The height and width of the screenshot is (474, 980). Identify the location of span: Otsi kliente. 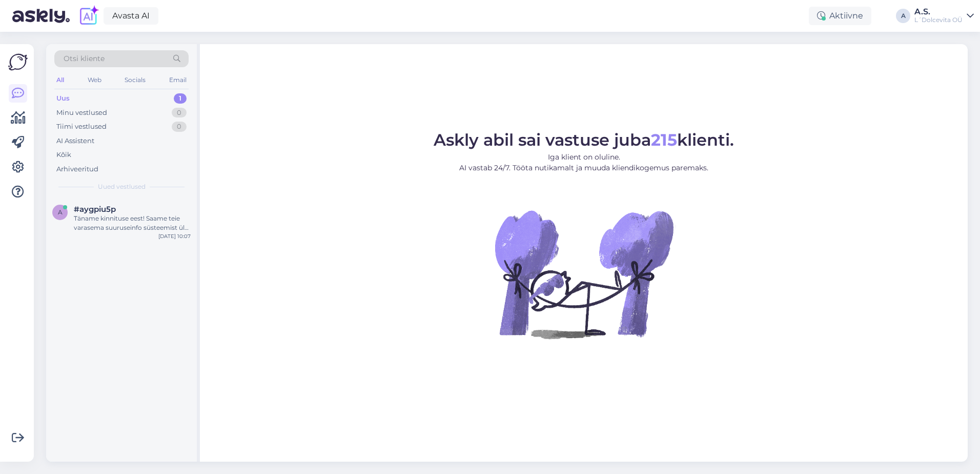
(84, 59).